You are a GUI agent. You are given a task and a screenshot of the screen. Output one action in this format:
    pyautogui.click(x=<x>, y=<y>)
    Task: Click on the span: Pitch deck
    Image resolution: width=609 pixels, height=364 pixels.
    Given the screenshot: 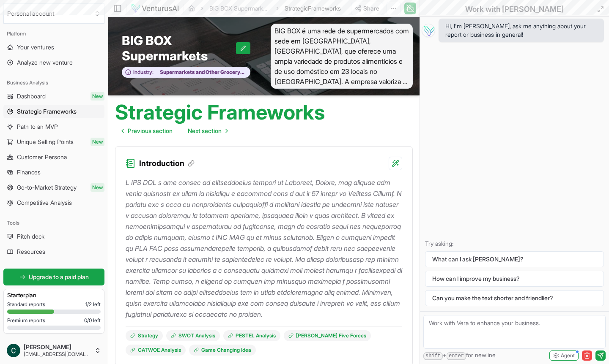 What is the action you would take?
    pyautogui.click(x=30, y=237)
    